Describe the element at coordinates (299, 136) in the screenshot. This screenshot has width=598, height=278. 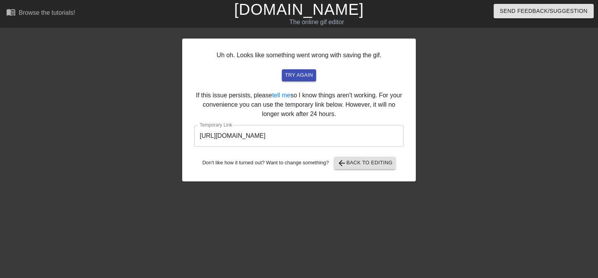
I see `input: bare` at that location.